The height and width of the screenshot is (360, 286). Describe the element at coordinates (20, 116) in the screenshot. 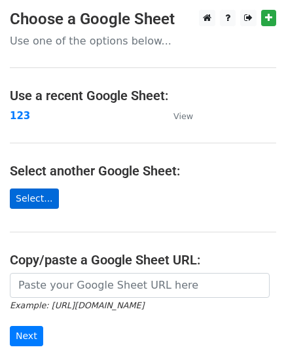

I see `strong: 123` at that location.